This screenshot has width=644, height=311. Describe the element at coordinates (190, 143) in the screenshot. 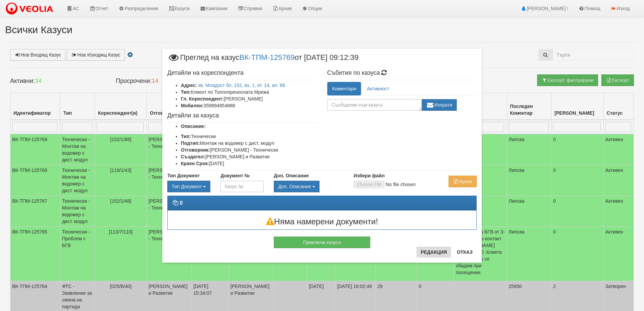

I see `b: Подтип:` at that location.